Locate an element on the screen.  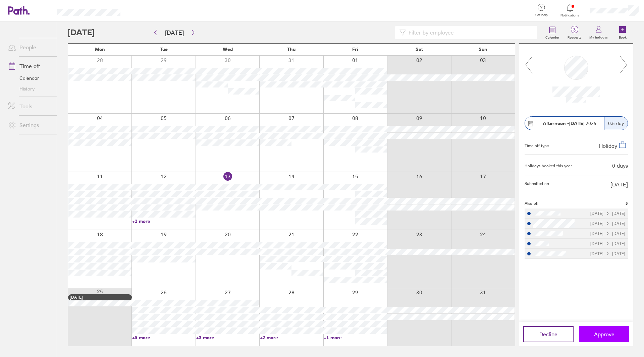
button: Decline is located at coordinates (548, 334).